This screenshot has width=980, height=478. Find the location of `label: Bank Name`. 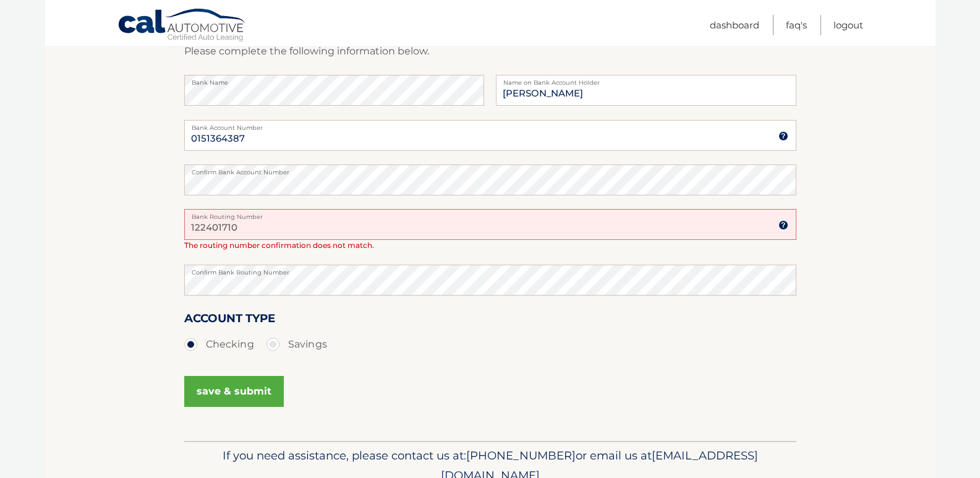

label: Bank Name is located at coordinates (334, 79).